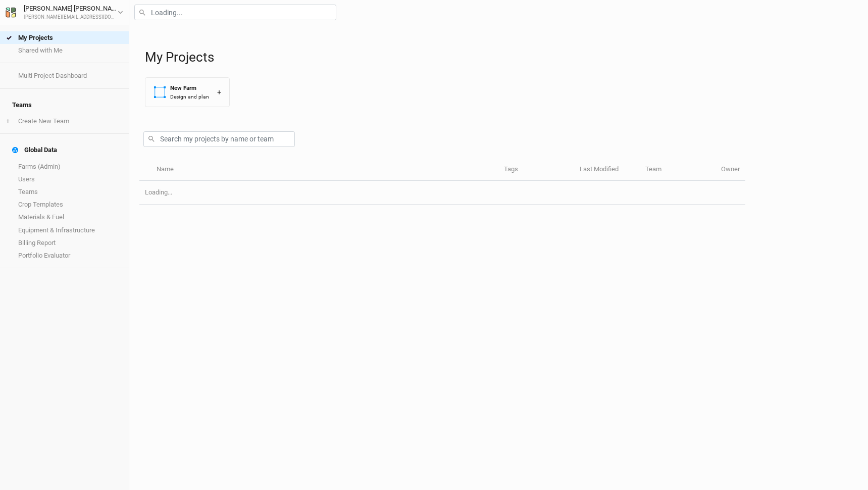  I want to click on th: Team, so click(678, 170).